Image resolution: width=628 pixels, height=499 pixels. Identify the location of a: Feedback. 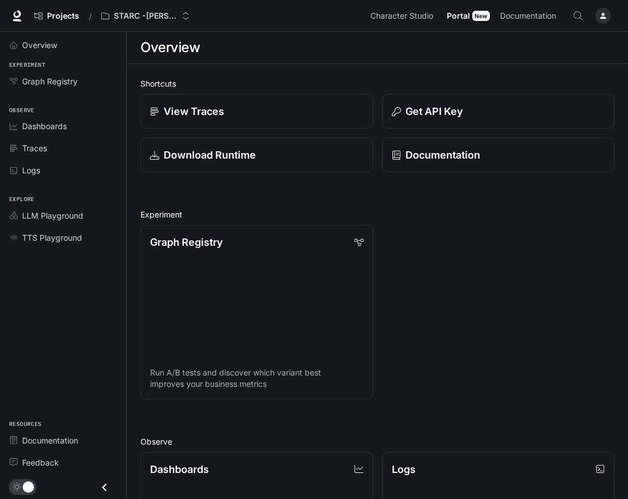
(63, 462).